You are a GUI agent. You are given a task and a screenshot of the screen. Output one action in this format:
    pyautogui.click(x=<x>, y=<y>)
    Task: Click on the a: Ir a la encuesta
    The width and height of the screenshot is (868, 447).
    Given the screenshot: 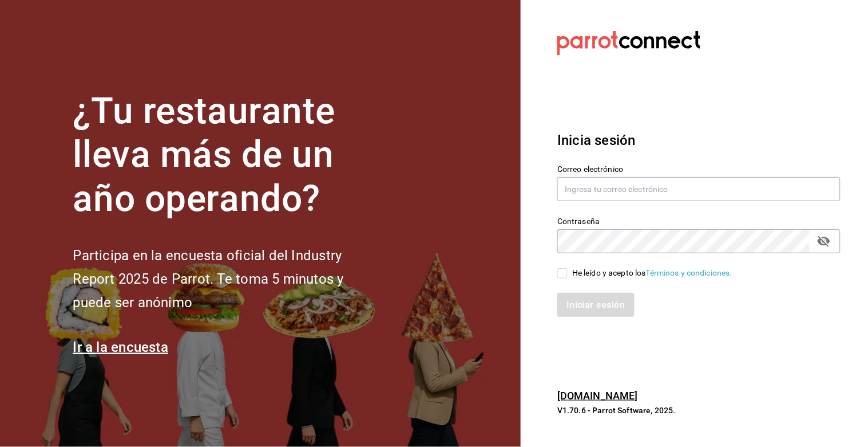 What is the action you would take?
    pyautogui.click(x=120, y=347)
    